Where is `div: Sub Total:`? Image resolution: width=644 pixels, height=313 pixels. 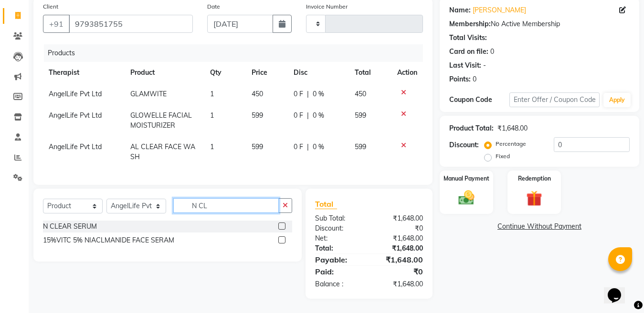 div: Sub Total: is located at coordinates (338, 219).